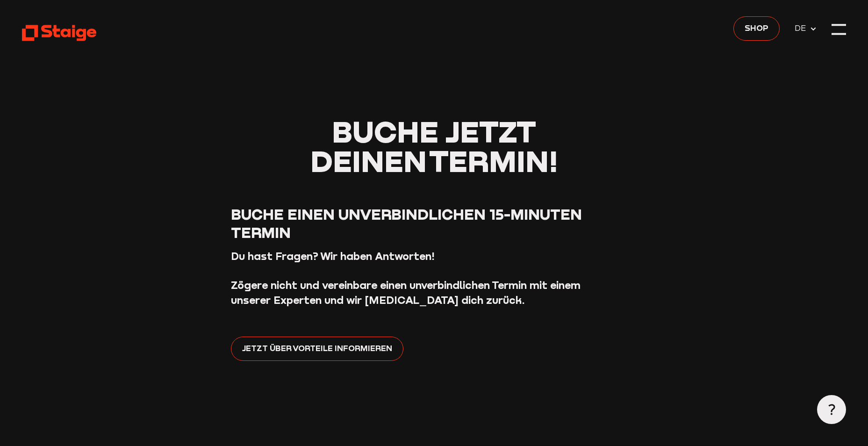  Describe the element at coordinates (434, 146) in the screenshot. I see `span: Buche jetzt deinen Termin!` at that location.